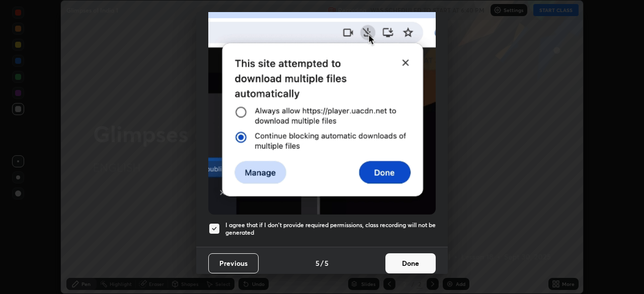  I want to click on h5: I agree that if I don't provide required permissions, class recording will not be generated, so click(331, 229).